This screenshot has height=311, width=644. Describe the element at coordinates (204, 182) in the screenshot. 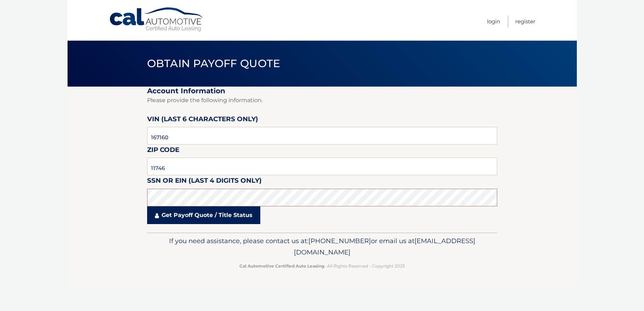

I see `label: SSN or EIN (last 4 digits only)` at that location.